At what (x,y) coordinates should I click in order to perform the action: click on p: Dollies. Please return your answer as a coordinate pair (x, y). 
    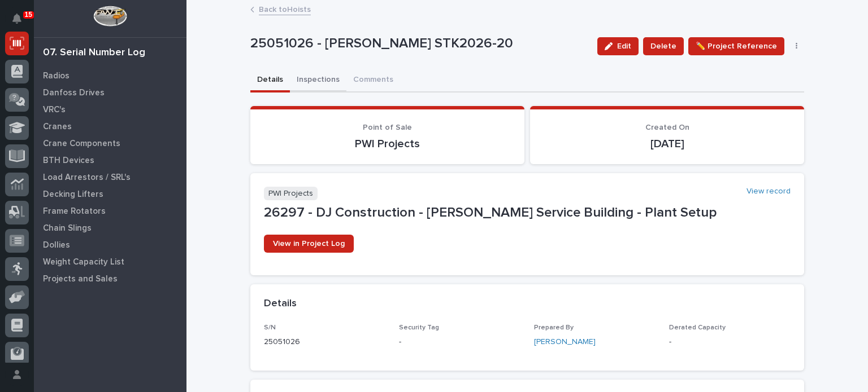
    Looking at the image, I should click on (56, 246).